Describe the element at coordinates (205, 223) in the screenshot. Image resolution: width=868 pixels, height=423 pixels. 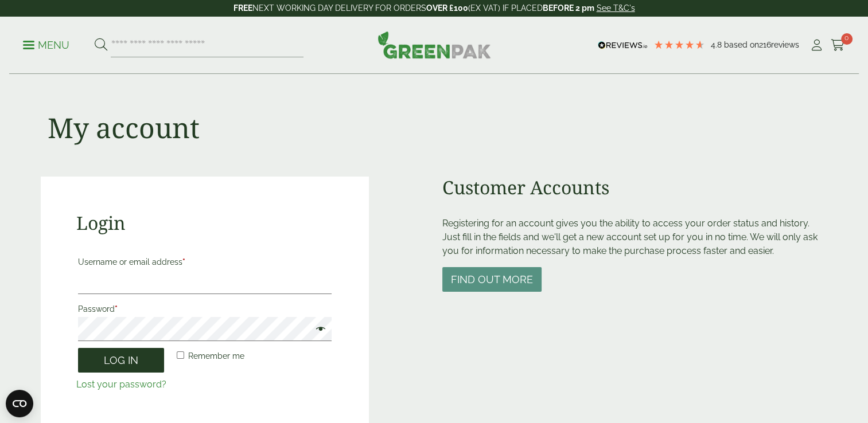
I see `h2: Login` at that location.